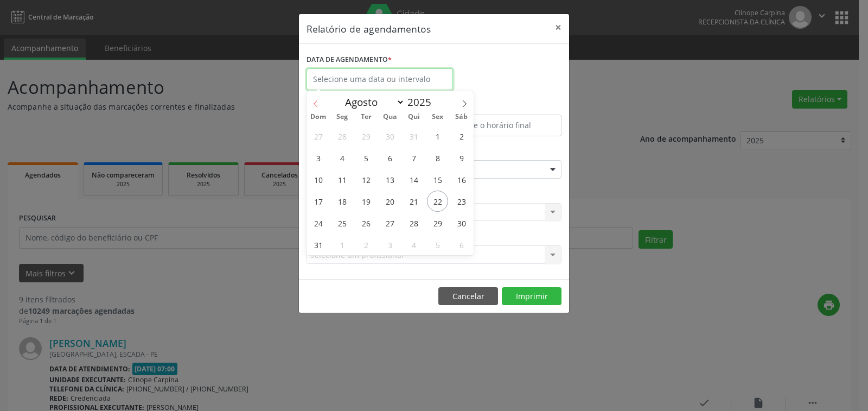 The height and width of the screenshot is (411, 868). Describe the element at coordinates (437, 179) in the screenshot. I see `span: Agosto 15, 2025` at that location.